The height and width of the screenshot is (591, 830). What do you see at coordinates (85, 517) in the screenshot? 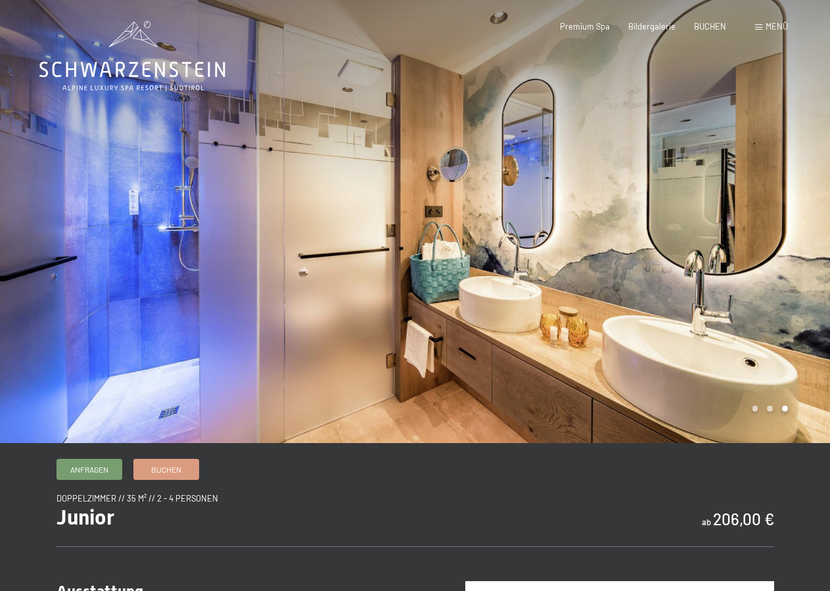
I see `span: Junior` at bounding box center [85, 517].